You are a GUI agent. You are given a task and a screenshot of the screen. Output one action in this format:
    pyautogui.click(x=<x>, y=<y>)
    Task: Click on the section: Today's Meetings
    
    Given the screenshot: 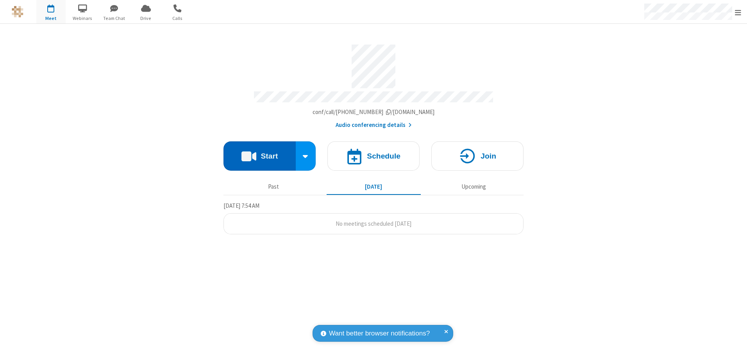 What is the action you would take?
    pyautogui.click(x=373, y=218)
    